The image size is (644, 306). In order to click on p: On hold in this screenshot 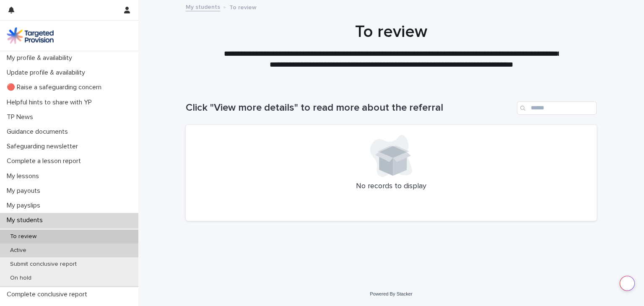, I will do `click(20, 278)`.